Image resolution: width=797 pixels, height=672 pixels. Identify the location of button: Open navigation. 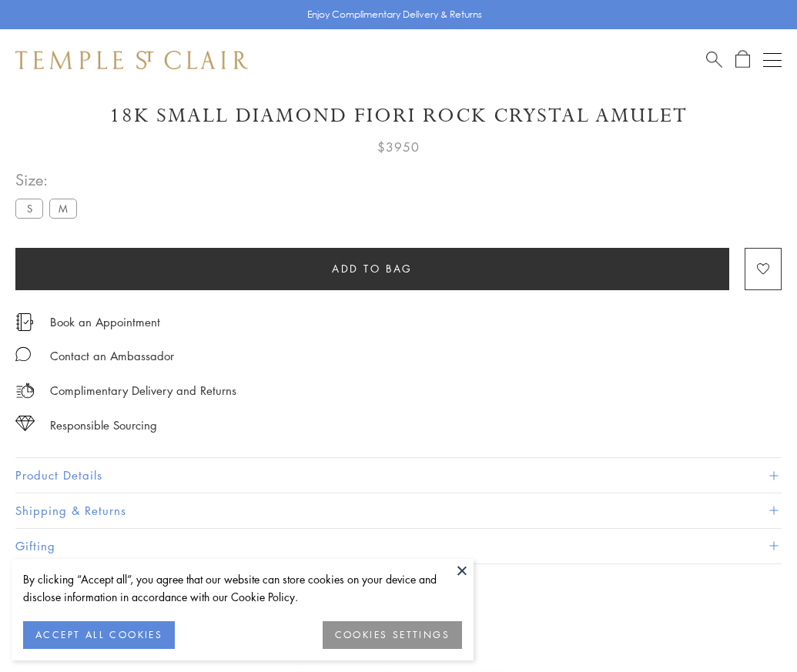
(772, 60).